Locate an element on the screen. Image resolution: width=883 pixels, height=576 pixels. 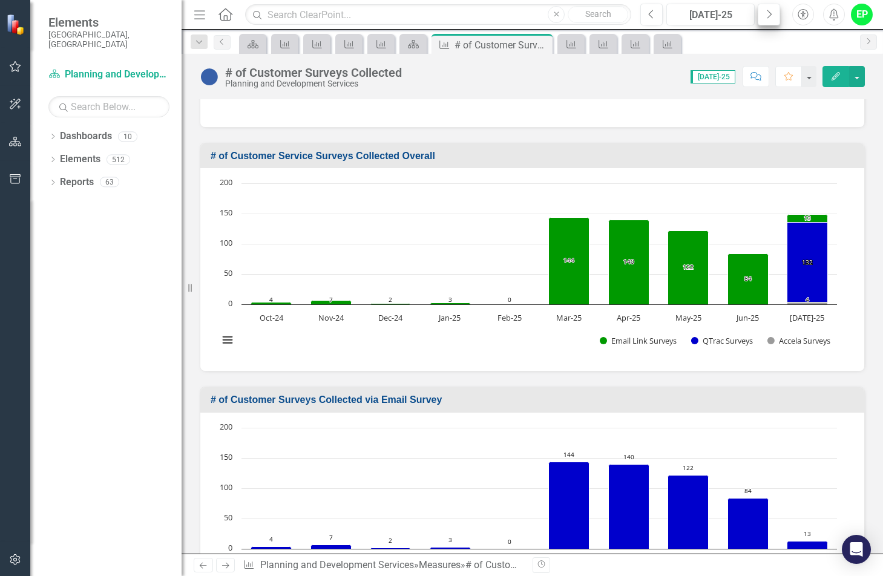
span: Elements is located at coordinates (109, 22).